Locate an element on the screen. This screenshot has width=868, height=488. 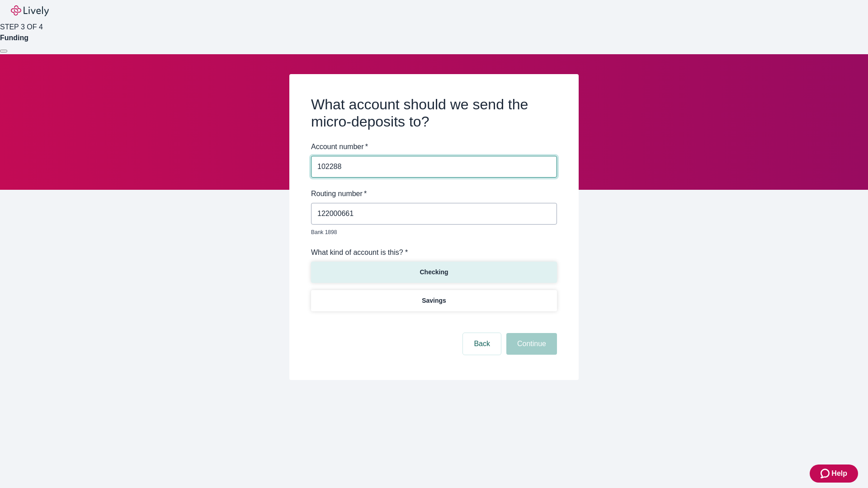
svg: Zendesk support icon is located at coordinates (826, 474).